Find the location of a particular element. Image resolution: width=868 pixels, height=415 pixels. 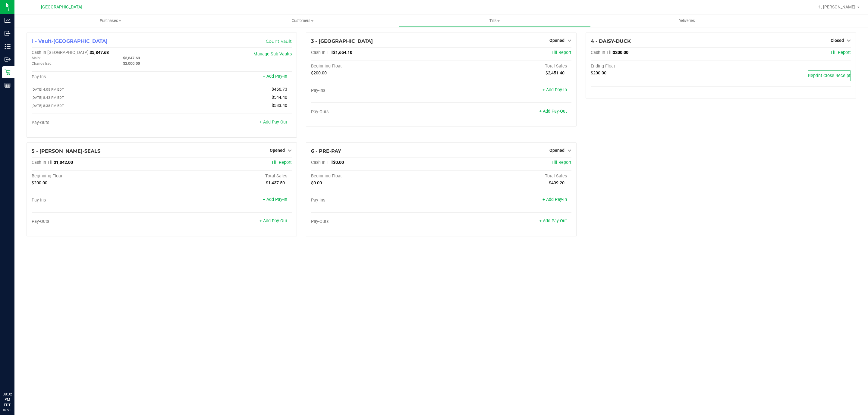

a: Count Vault is located at coordinates (279, 41).